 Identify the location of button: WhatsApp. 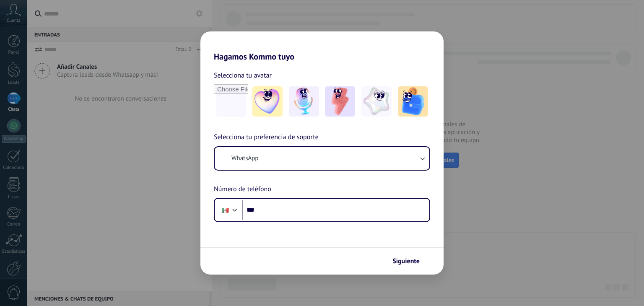
(322, 159).